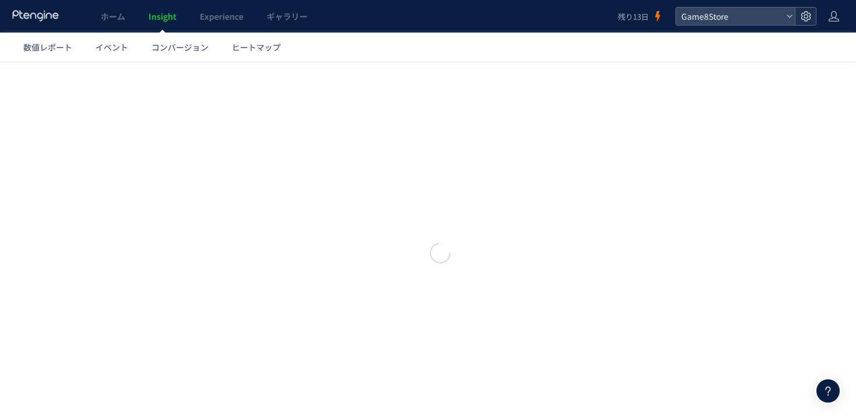 The image size is (856, 420). I want to click on span: ギャラリー, so click(287, 16).